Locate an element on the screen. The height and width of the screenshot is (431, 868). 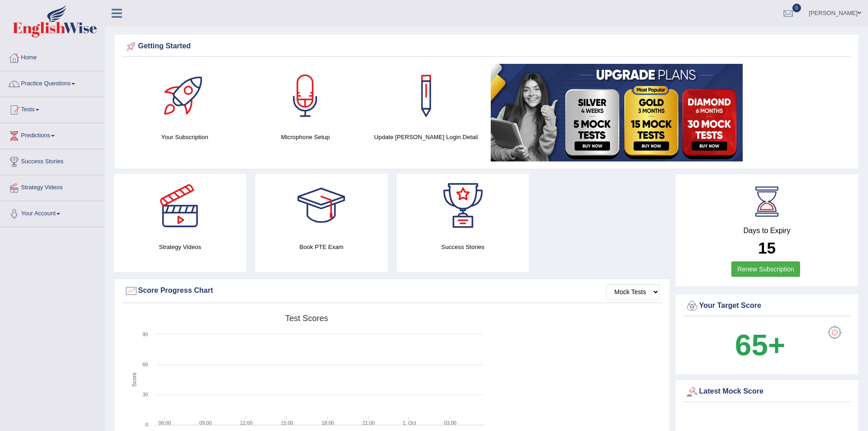
a: Success Stories is located at coordinates (52, 161).